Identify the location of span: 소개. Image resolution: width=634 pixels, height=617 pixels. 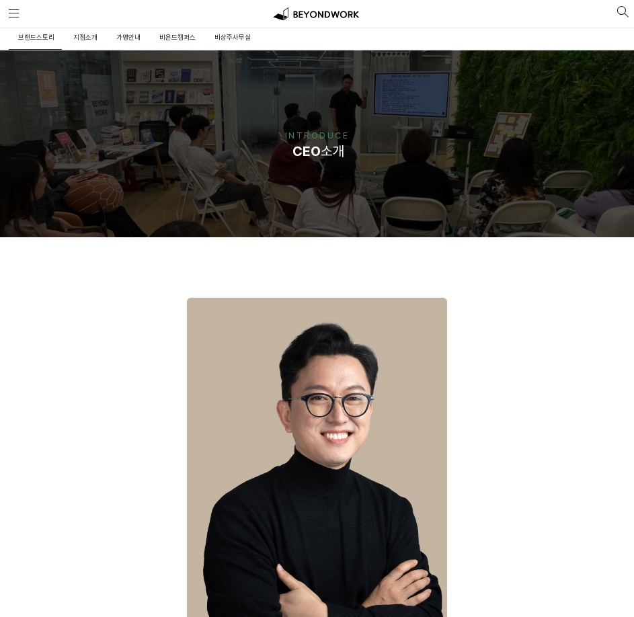
(317, 151).